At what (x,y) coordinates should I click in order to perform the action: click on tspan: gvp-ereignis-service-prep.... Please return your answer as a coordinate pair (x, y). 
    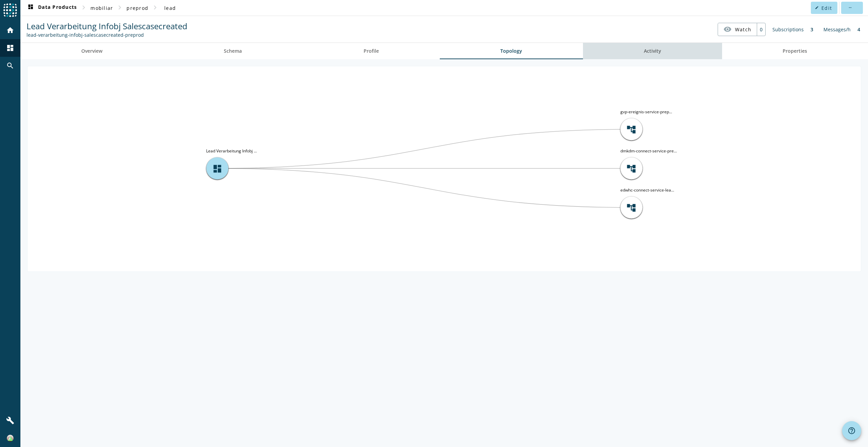
    Looking at the image, I should click on (646, 111).